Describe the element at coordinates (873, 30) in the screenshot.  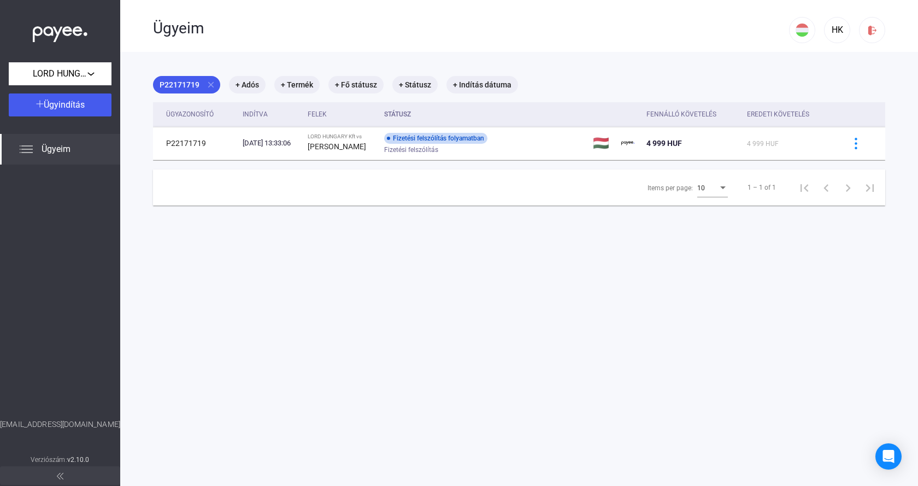
I see `button: logout-red` at that location.